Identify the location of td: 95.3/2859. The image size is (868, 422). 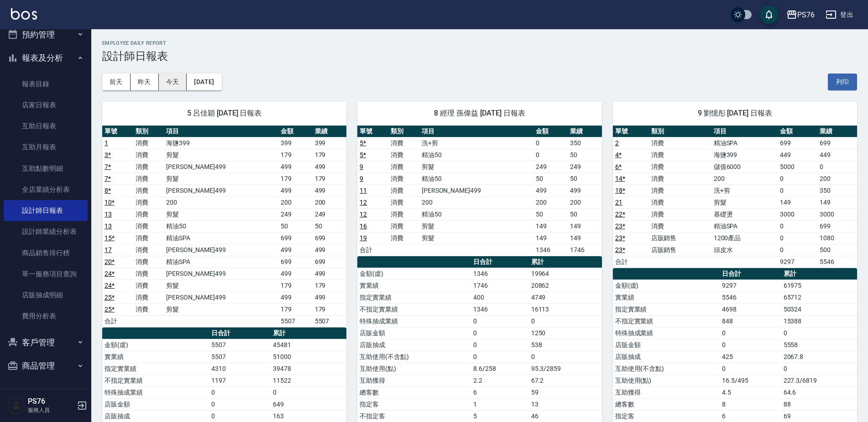
(566, 369).